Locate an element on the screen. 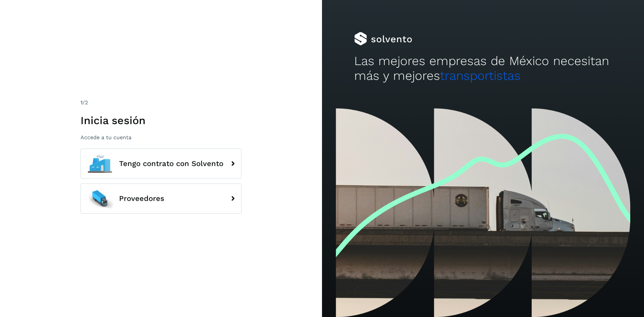 This screenshot has width=644, height=317. h2: Las mejores empresas de México necesitan más y mejores is located at coordinates (483, 68).